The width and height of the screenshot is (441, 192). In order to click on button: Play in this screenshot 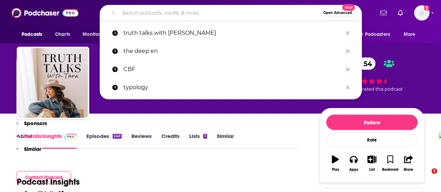, I will do `click(335, 163)`.